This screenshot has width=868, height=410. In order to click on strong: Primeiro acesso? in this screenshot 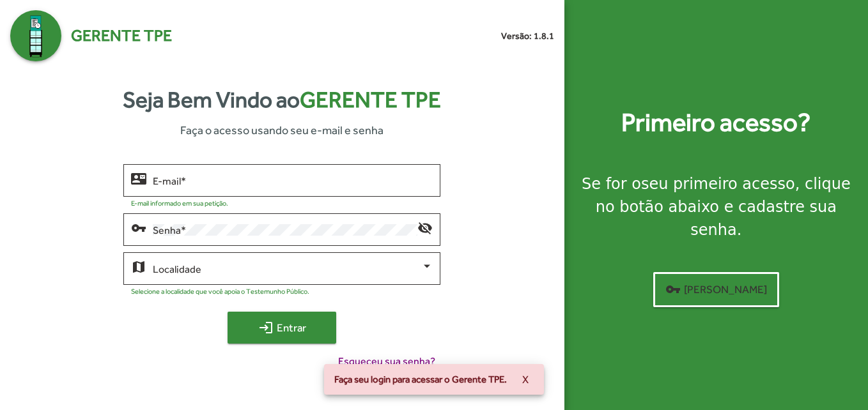, I will do `click(716, 123)`.